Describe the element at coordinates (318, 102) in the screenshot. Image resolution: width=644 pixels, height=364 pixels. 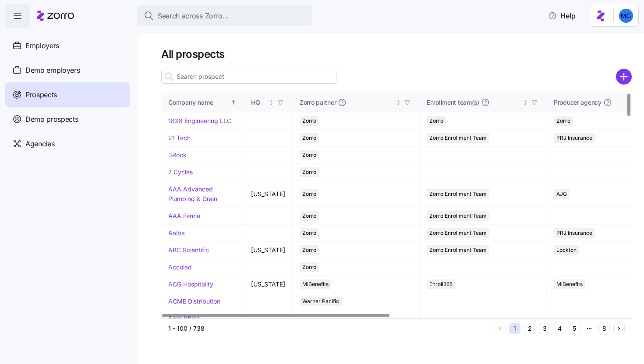
I see `span: Zorro partner` at that location.